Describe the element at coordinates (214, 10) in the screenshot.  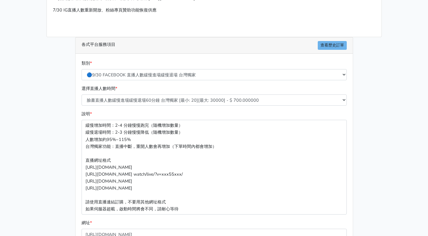
I see `p: 7/30 IG直播人數重新開放、粉絲專頁贊助功能恢復供應` at that location.